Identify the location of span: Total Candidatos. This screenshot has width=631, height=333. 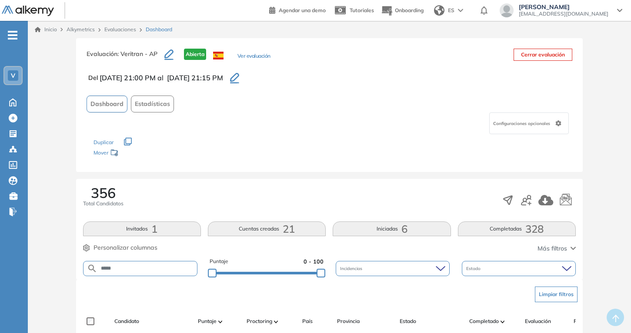
(103, 204).